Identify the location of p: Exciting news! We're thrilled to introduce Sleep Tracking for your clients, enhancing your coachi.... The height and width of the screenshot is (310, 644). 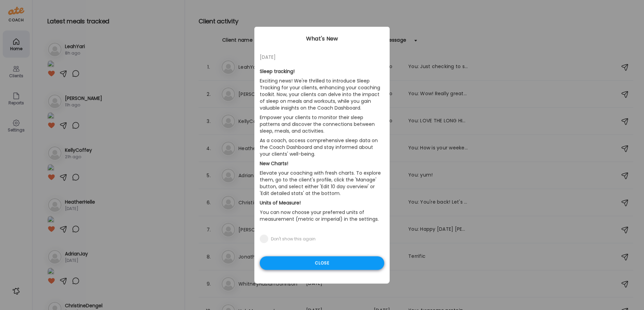
(322, 94).